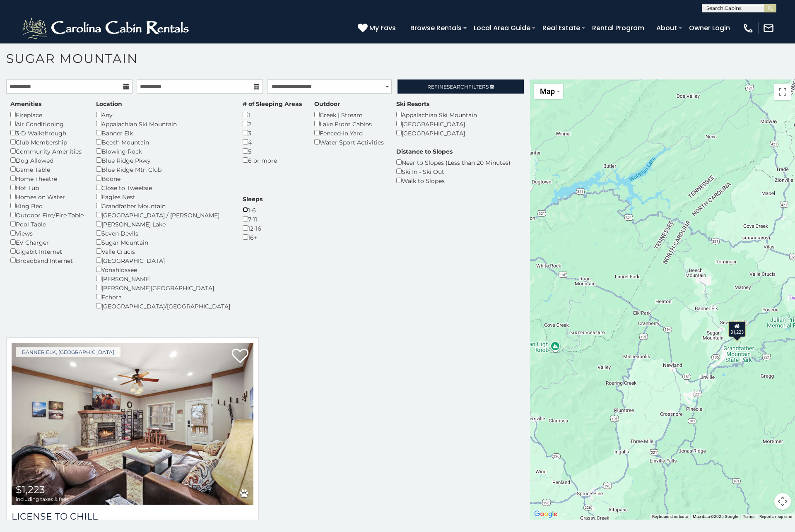 The height and width of the screenshot is (532, 795). What do you see at coordinates (272, 151) in the screenshot?
I see `div: 5` at bounding box center [272, 151].